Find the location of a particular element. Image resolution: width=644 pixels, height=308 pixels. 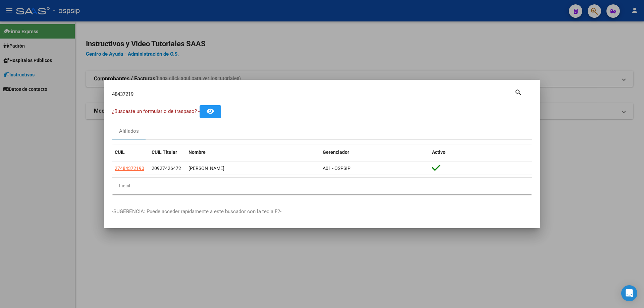

datatable-header-cell: Nombre is located at coordinates (253, 152).